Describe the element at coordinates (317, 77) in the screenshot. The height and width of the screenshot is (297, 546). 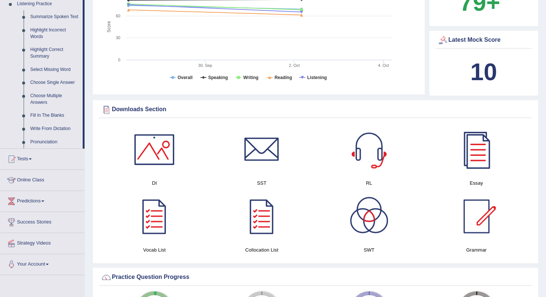
I see `tspan: Listening` at that location.